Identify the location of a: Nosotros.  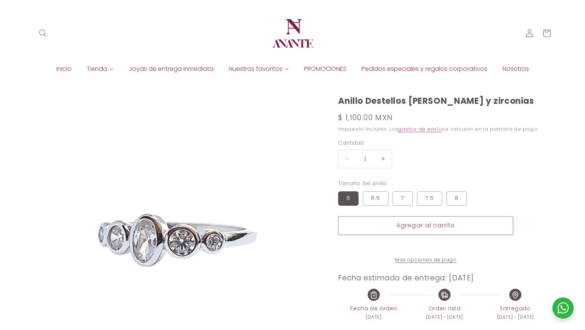
(516, 69).